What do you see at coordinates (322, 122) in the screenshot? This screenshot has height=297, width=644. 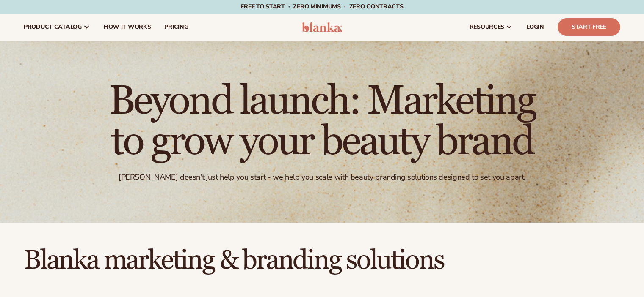 I see `h1: Beyond launch: Marketing to grow your beauty brand` at bounding box center [322, 122].